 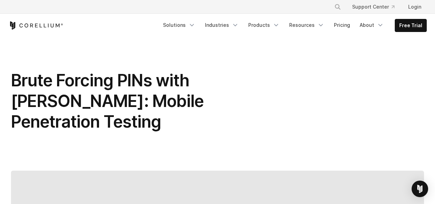 I want to click on a: About, so click(x=372, y=25).